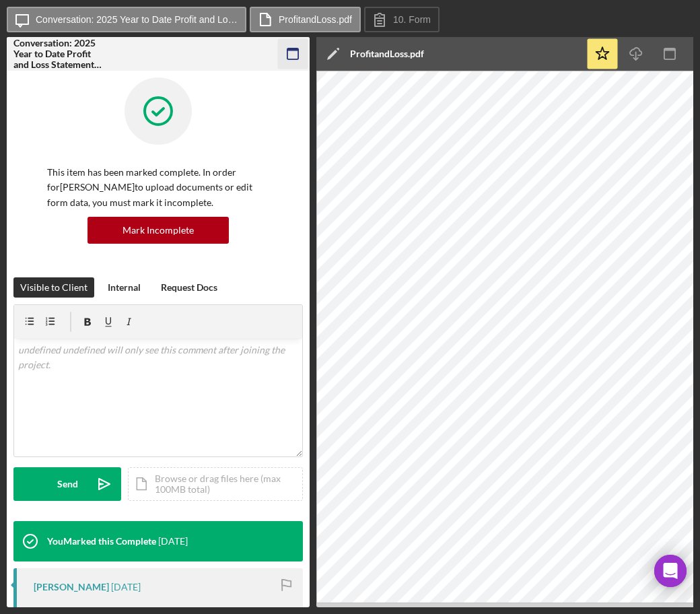  Describe the element at coordinates (189, 287) in the screenshot. I see `div: Request Docs` at that location.